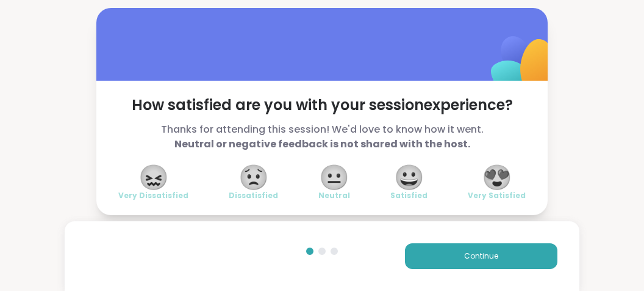  I want to click on span: Satisfied, so click(409, 195).